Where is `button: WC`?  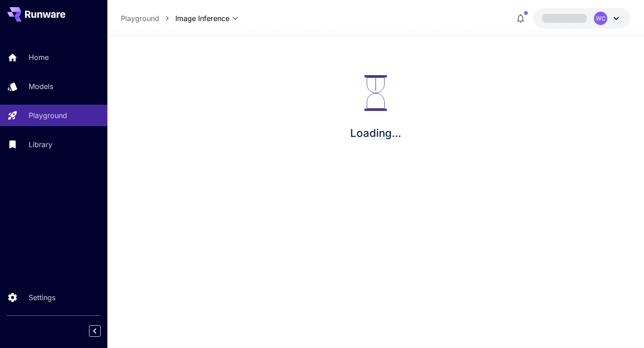 button: WC is located at coordinates (582, 18).